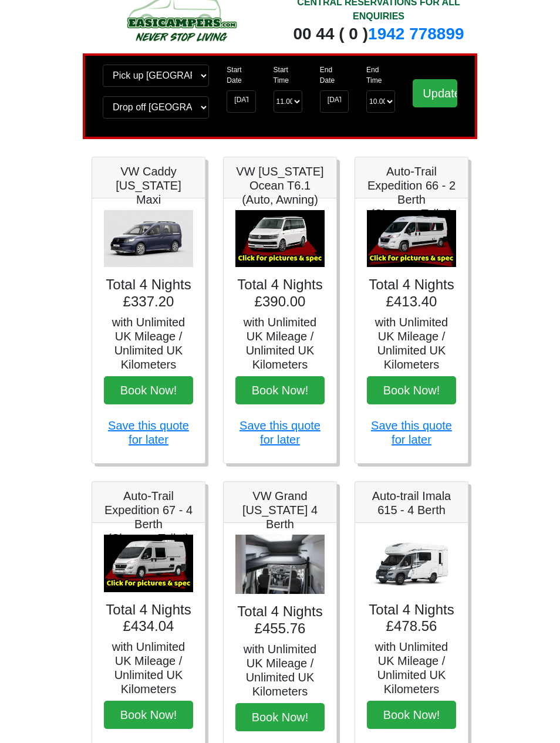 The width and height of the screenshot is (560, 743). What do you see at coordinates (148, 517) in the screenshot?
I see `h5: Auto-Trail Expedition 67 - 4 Berth (Shower+Toilet)` at bounding box center [148, 517].